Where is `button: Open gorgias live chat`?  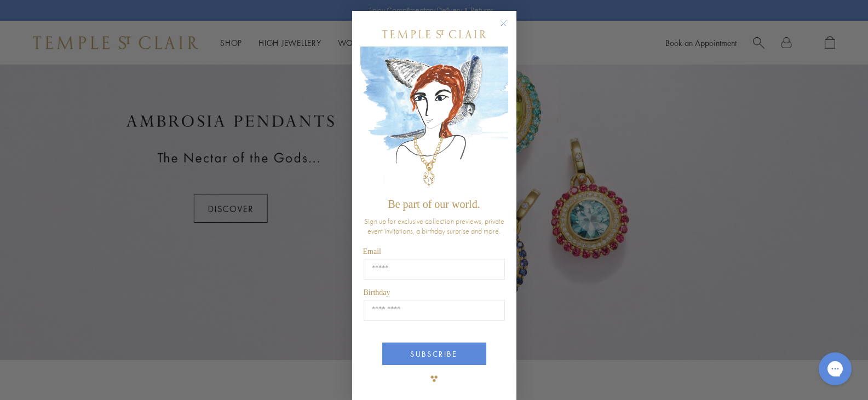 button: Open gorgias live chat is located at coordinates (22, 20).